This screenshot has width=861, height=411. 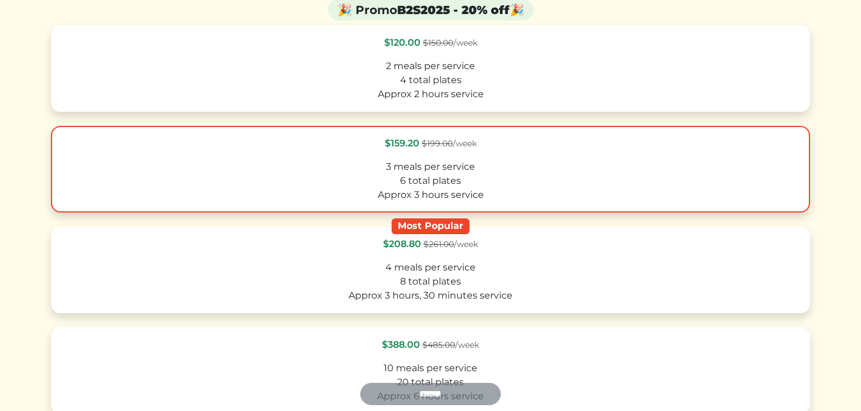 What do you see at coordinates (439, 244) in the screenshot?
I see `s: $261.00` at bounding box center [439, 244].